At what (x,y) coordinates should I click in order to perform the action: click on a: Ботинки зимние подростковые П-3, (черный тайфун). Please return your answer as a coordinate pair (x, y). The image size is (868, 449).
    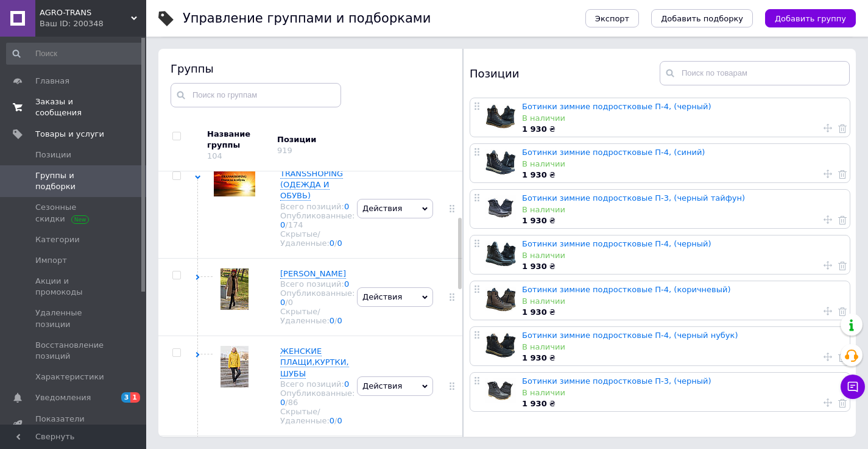
    Looking at the image, I should click on (634, 198).